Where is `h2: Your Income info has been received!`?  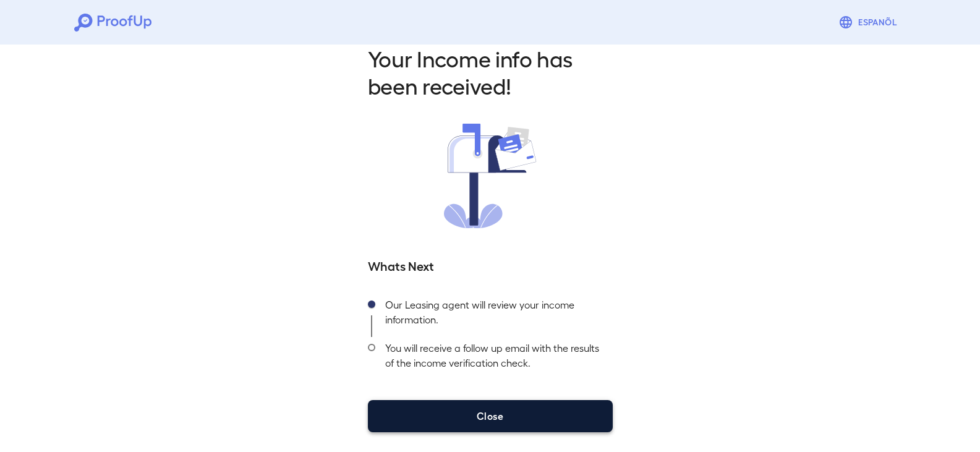
h2: Your Income info has been received! is located at coordinates (490, 72).